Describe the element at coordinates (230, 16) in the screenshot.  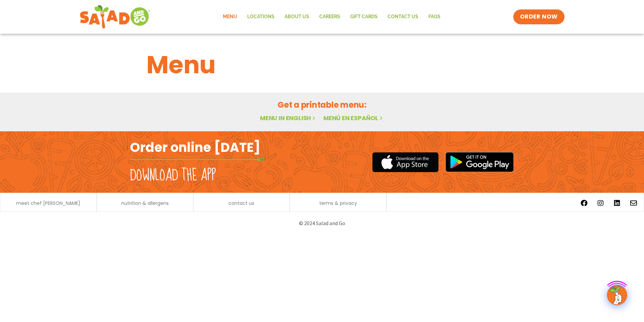
I see `a: Menu` at that location.